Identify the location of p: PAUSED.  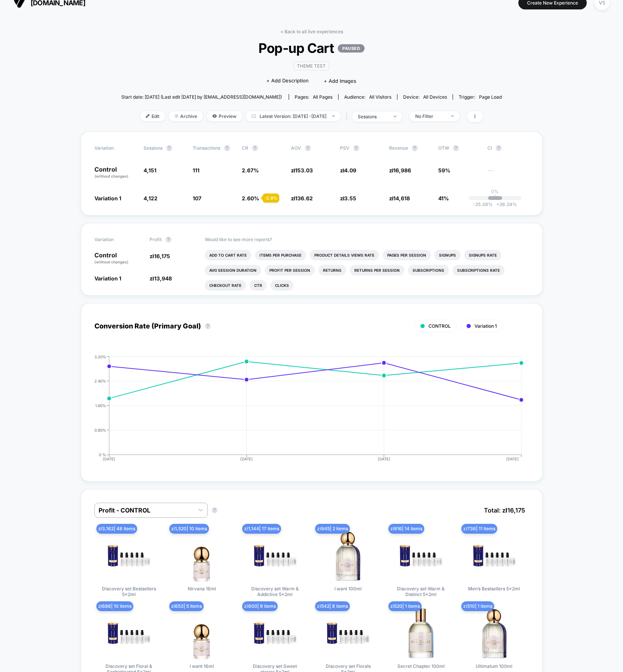
(351, 48).